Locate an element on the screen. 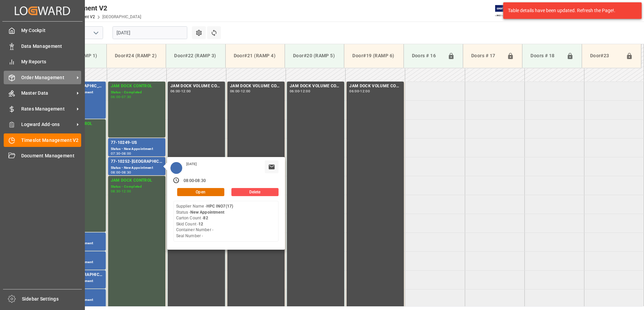  span: Master Data is located at coordinates (48, 93).